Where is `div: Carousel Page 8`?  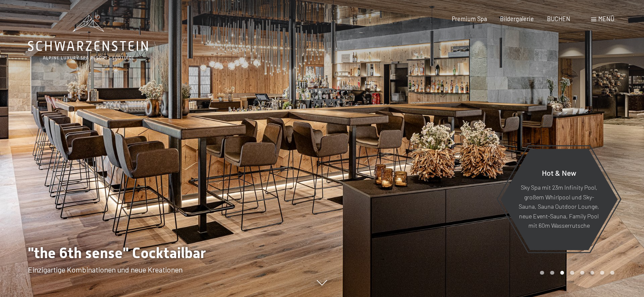 div: Carousel Page 8 is located at coordinates (612, 273).